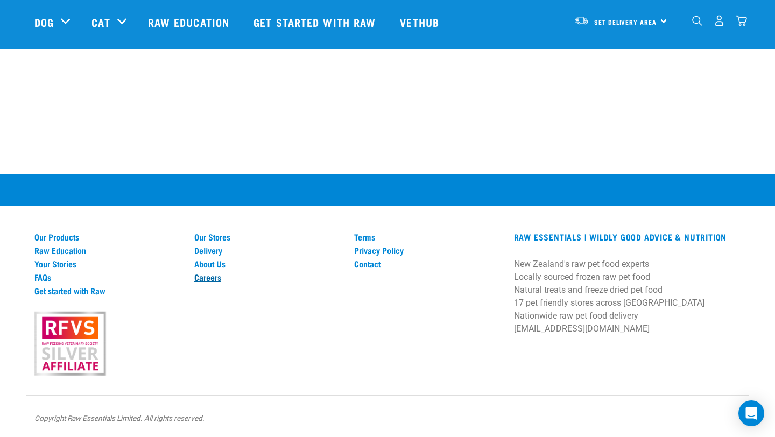 This screenshot has height=437, width=775. What do you see at coordinates (44, 22) in the screenshot?
I see `a: Dog` at bounding box center [44, 22].